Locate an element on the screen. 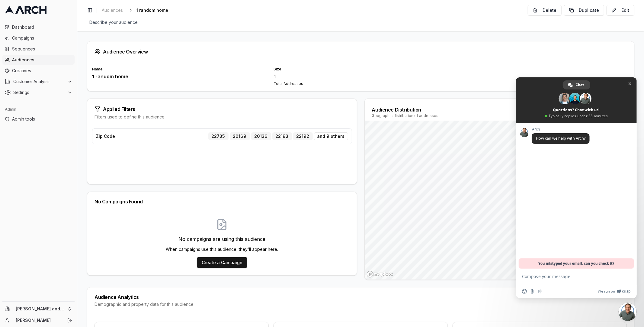  span: 1 random home is located at coordinates (152, 10).